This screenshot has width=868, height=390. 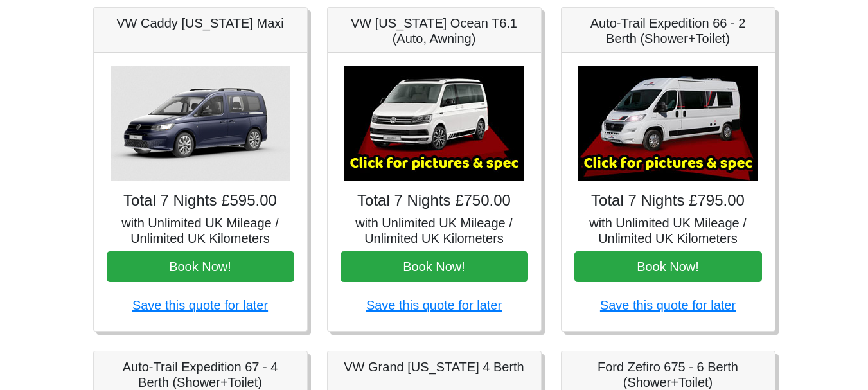 I want to click on h4: Total 7 Nights £750.00, so click(x=435, y=201).